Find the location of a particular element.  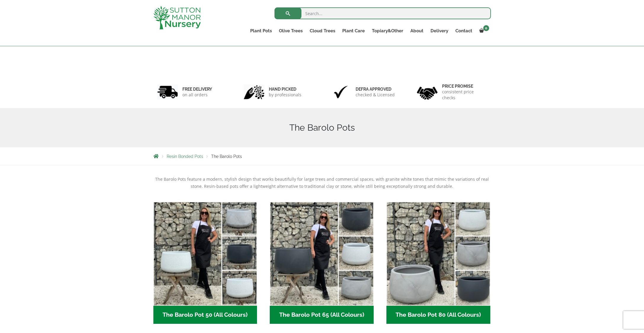

p: The Barolo Pots feature a modern, stylish design that works beautifully for large trees and comme... is located at coordinates (322, 183).